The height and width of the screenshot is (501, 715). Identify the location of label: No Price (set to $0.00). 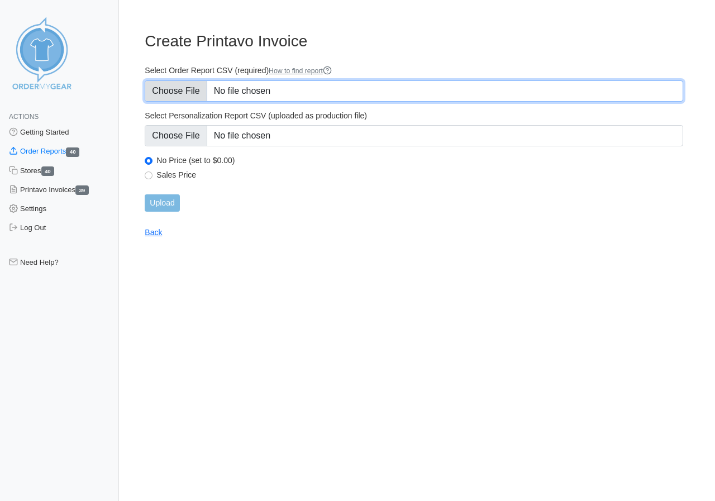
(420, 160).